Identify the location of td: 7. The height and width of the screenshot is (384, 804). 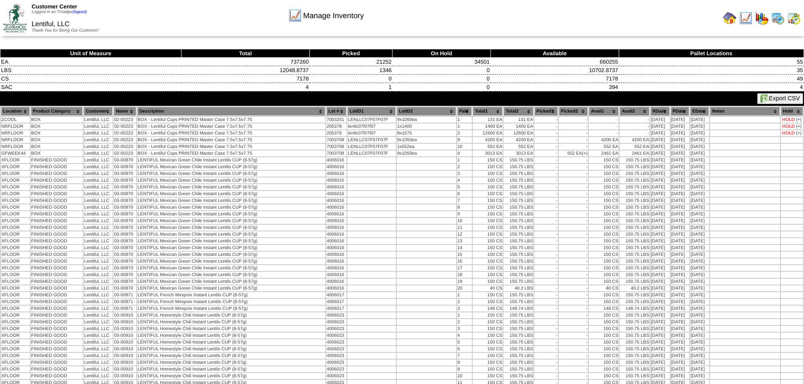
(465, 201).